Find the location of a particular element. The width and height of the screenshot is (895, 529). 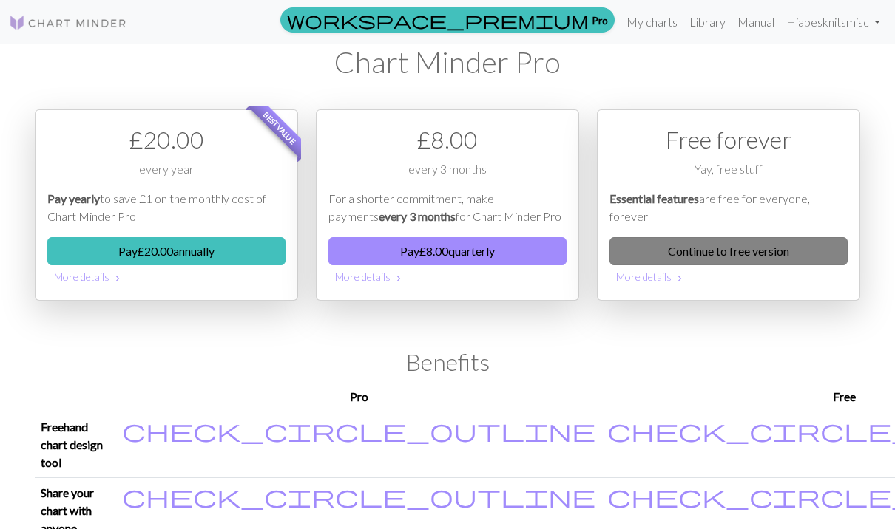

button: Pay£8.00quarterly is located at coordinates (447, 251).